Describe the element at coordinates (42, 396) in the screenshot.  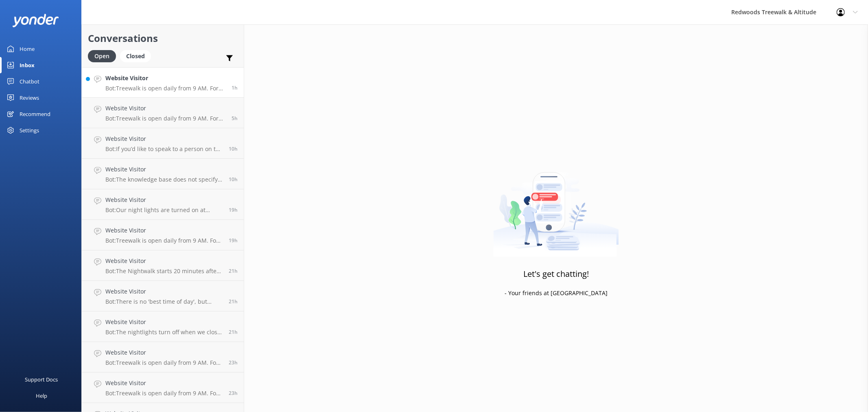
I see `div: Help` at that location.